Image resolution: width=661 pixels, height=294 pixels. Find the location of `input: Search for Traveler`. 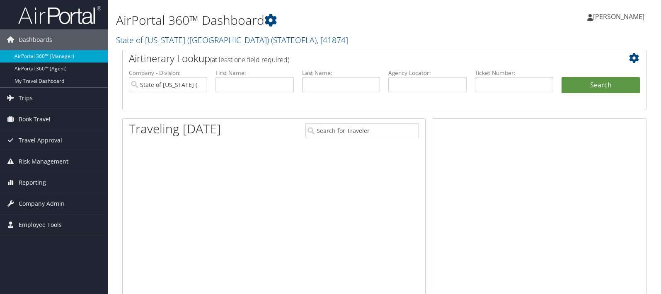

input: Search for Traveler is located at coordinates (362, 131).